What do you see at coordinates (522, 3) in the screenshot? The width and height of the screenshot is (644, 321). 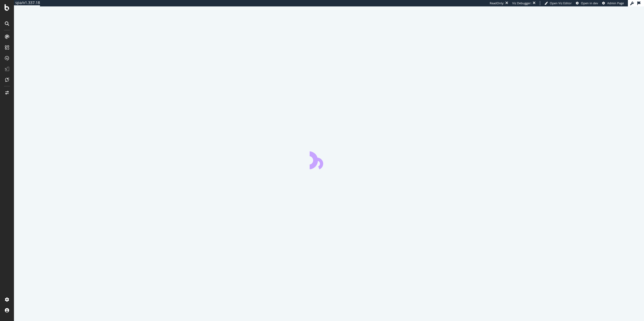 I see `div: Viz Debugger:` at bounding box center [522, 3].